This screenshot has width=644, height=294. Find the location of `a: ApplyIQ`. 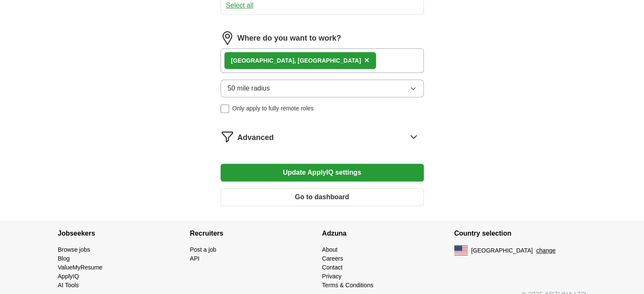

a: ApplyIQ is located at coordinates (69, 276).